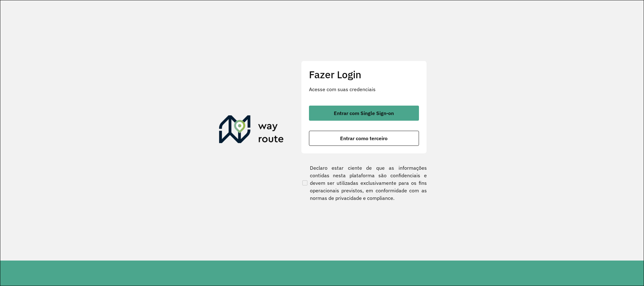 This screenshot has height=286, width=644. I want to click on p: Acesse com suas credenciais, so click(364, 89).